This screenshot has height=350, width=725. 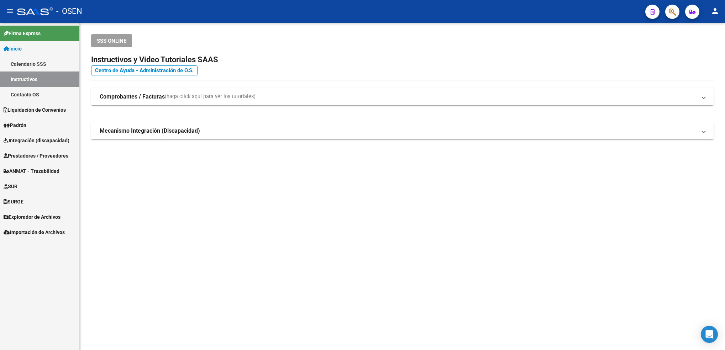 What do you see at coordinates (36, 156) in the screenshot?
I see `span: Prestadores / Proveedores` at bounding box center [36, 156].